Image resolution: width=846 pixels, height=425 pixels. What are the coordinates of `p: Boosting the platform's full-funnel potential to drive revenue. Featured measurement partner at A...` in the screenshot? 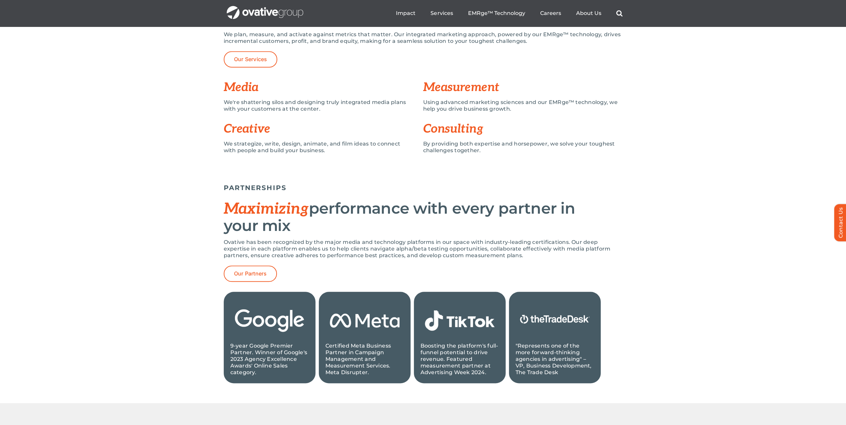 It's located at (460, 359).